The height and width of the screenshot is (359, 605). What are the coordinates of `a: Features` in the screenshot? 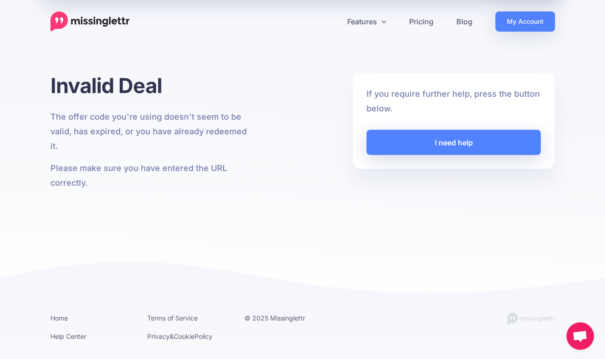 It's located at (367, 22).